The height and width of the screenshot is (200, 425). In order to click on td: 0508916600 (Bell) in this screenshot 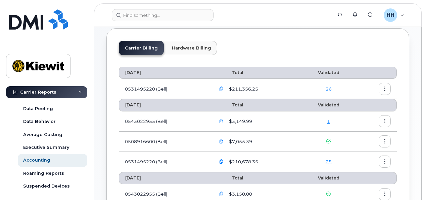, I will do `click(164, 141)`.